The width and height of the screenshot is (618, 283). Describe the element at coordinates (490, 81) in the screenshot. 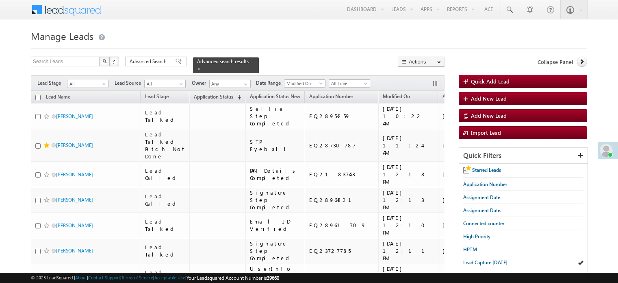

I see `span: Quick Add Lead` at that location.